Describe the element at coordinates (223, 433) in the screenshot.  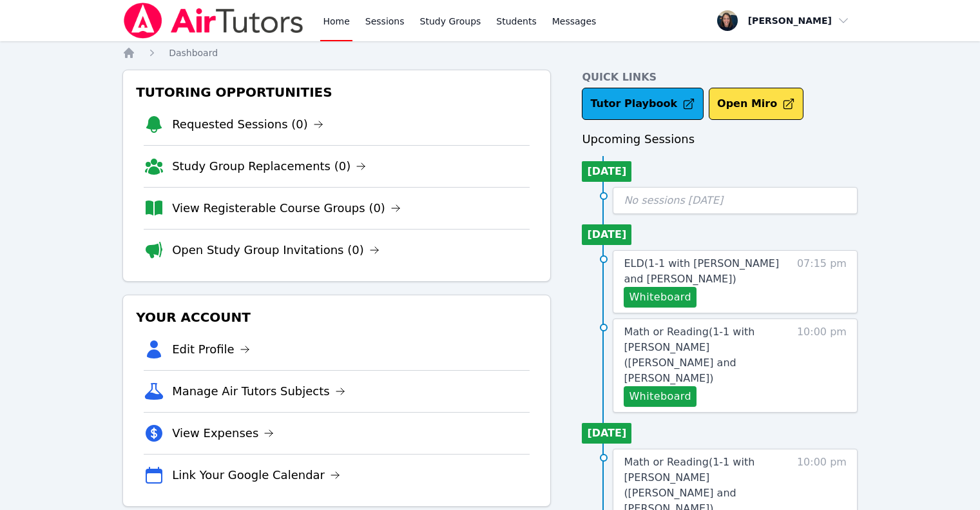
I see `a: View Expenses` at that location.